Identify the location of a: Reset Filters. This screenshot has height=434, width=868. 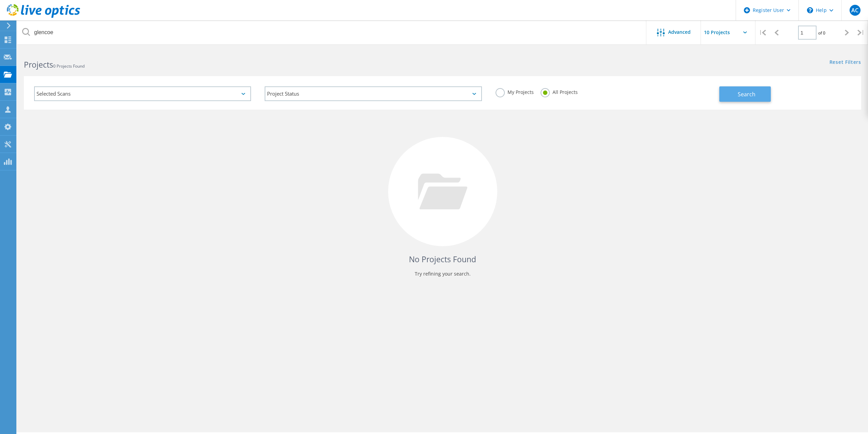
(845, 63).